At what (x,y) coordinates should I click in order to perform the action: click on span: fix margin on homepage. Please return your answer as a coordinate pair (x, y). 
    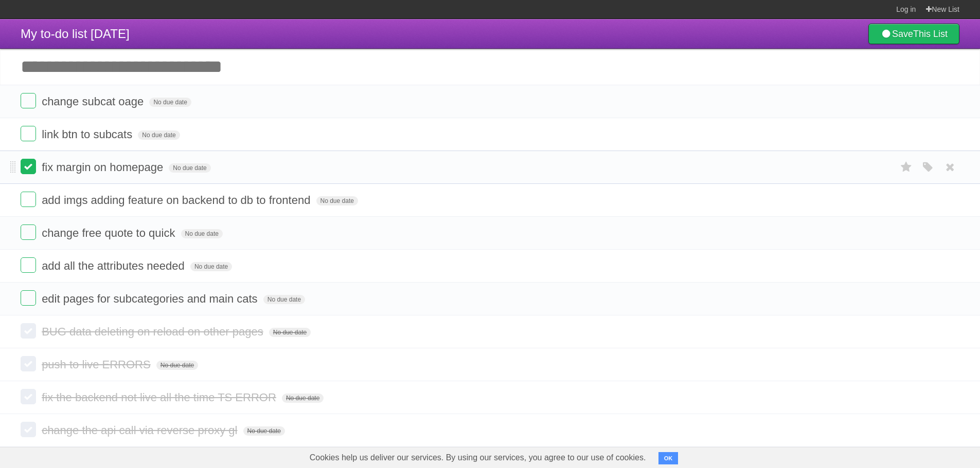
    Looking at the image, I should click on (103, 167).